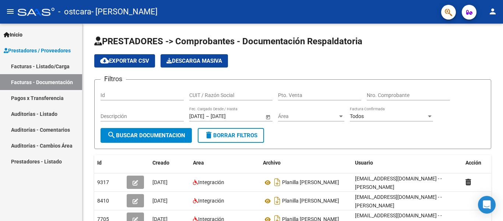 Image resolution: width=503 pixels, height=221 pixels. What do you see at coordinates (481, 163) in the screenshot?
I see `datatable-header-cell: Acción` at bounding box center [481, 163].